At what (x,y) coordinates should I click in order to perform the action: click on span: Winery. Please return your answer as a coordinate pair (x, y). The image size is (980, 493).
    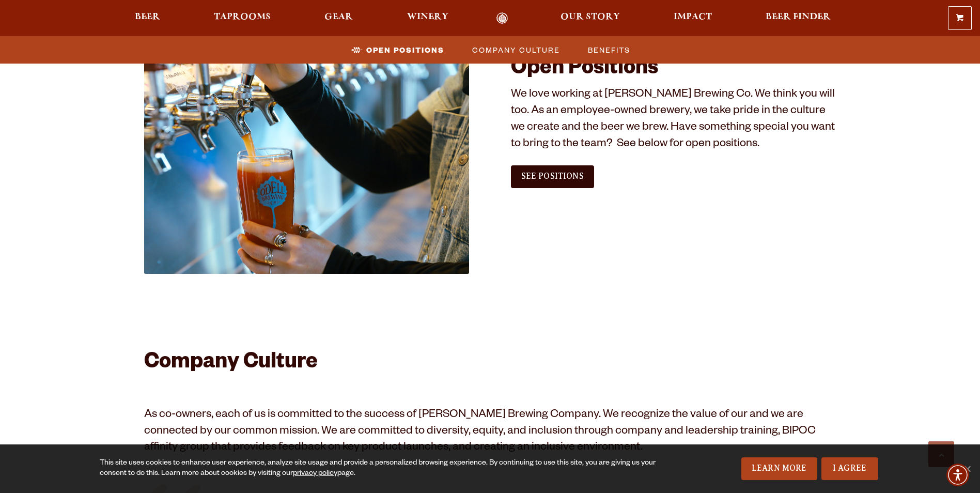
    Looking at the image, I should click on (428, 17).